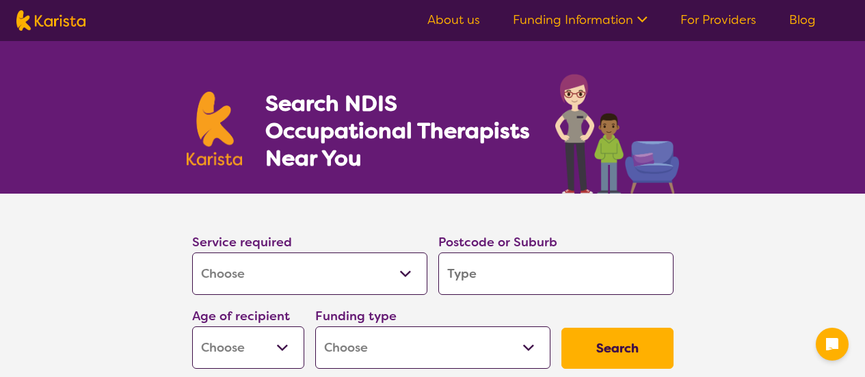 The image size is (865, 377). Describe the element at coordinates (241, 316) in the screenshot. I see `label: Age of recipient` at that location.